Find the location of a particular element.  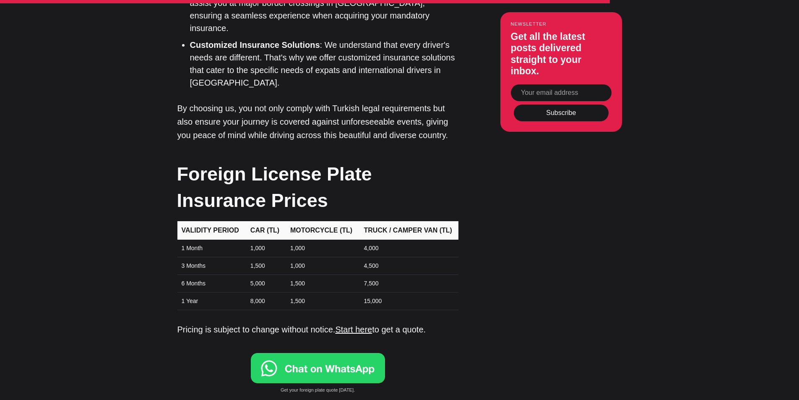

a: Start here is located at coordinates (354, 329).